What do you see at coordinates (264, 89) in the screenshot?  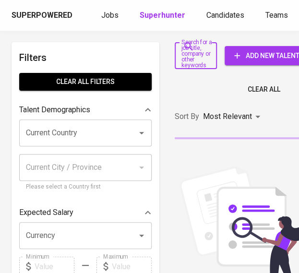 I see `button: Clear All` at bounding box center [264, 89].